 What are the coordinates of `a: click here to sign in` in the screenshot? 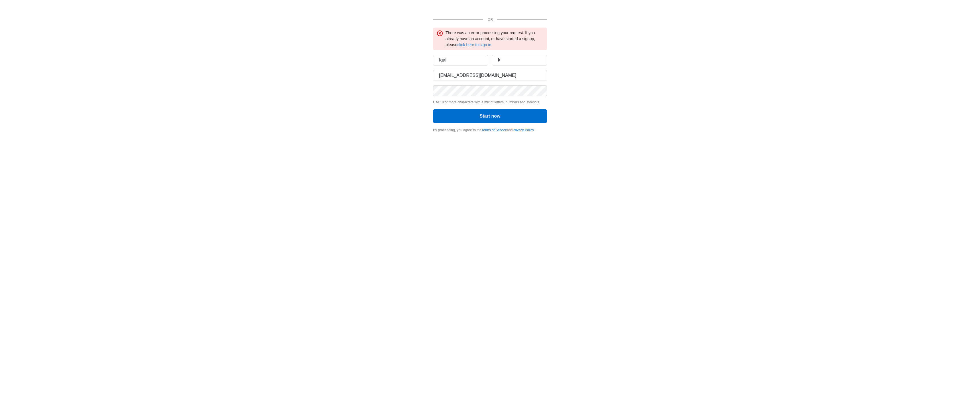 It's located at (474, 45).